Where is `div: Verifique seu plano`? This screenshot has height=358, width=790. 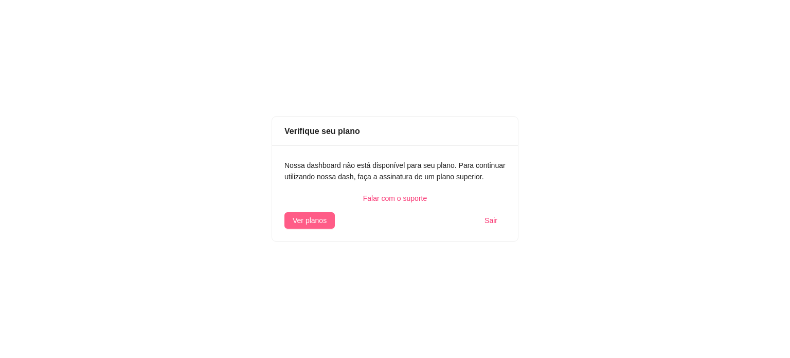
div: Verifique seu plano is located at coordinates (395, 131).